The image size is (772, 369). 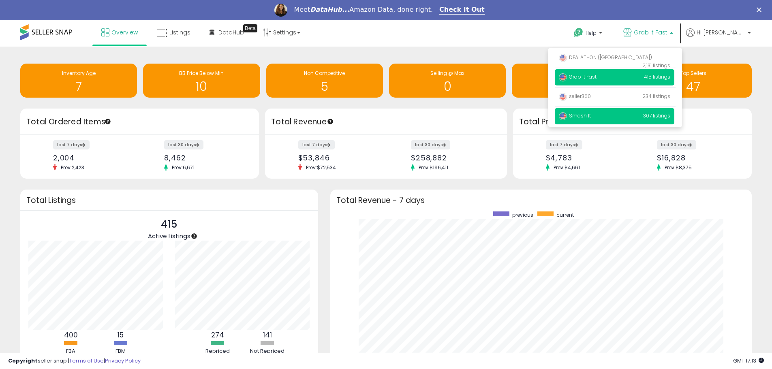 I want to click on div: $258,882, so click(x=452, y=158).